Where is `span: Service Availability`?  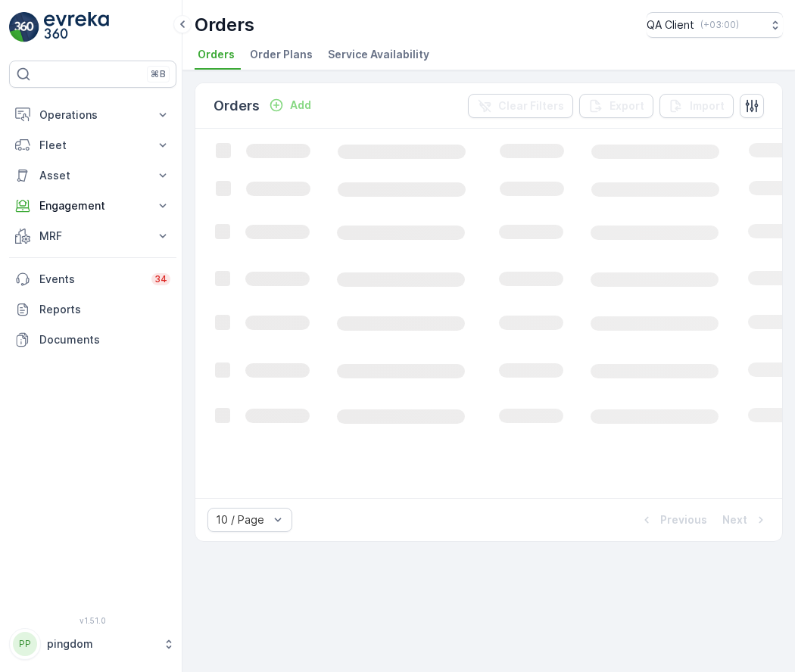 span: Service Availability is located at coordinates (379, 54).